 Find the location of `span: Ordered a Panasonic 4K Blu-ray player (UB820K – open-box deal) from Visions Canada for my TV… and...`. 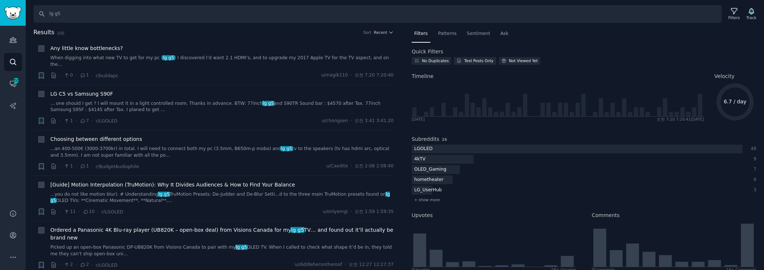

span: Ordered a Panasonic 4K Blu-ray player (UB820K – open-box deal) from Visions Canada for my TV… and... is located at coordinates (222, 234).